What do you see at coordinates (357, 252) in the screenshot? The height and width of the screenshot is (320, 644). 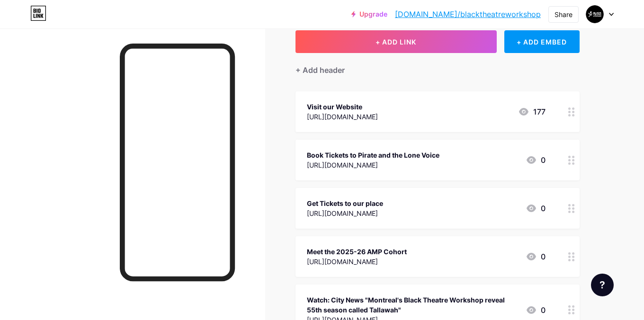 I see `div: Meet the 2025-26 AMP Cohort` at bounding box center [357, 252].